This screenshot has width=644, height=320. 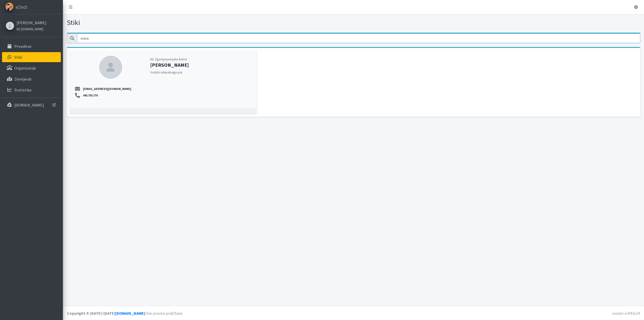 What do you see at coordinates (10, 7) in the screenshot?
I see `img: eDedi` at bounding box center [10, 7].